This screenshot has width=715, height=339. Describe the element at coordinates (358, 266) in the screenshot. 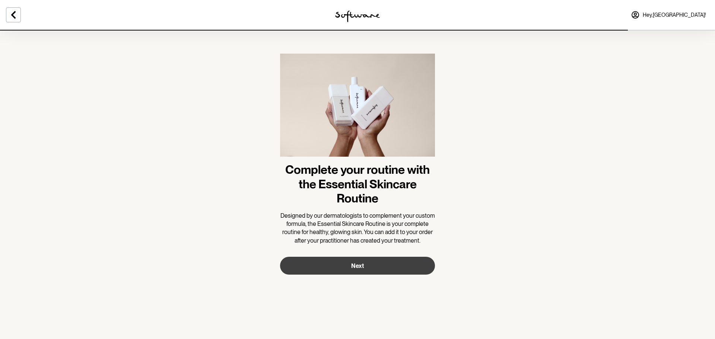

I see `button: Next` at that location.